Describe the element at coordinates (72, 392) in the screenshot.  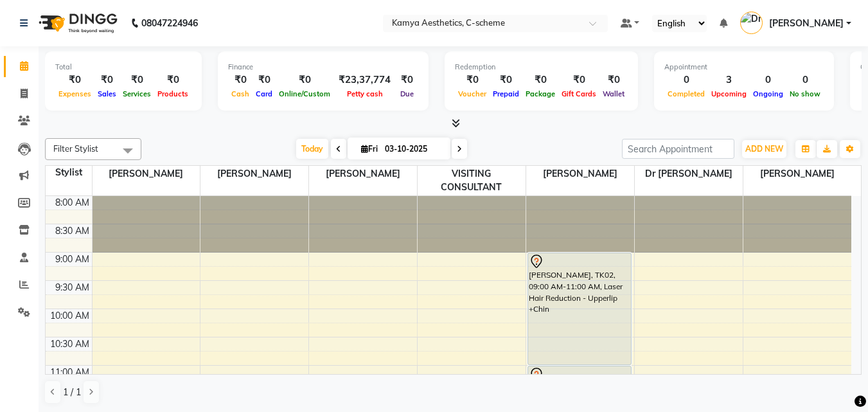
I see `span: 1 / 1` at that location.